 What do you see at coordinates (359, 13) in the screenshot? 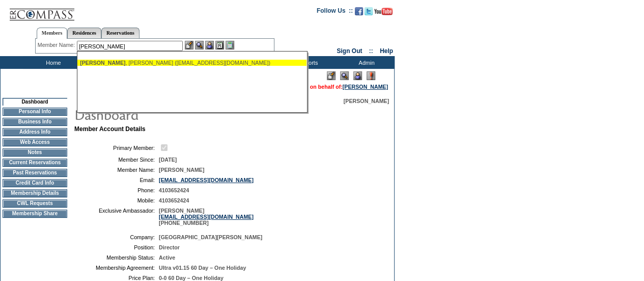
I see `a: Become our fan on Facebook` at bounding box center [359, 13].